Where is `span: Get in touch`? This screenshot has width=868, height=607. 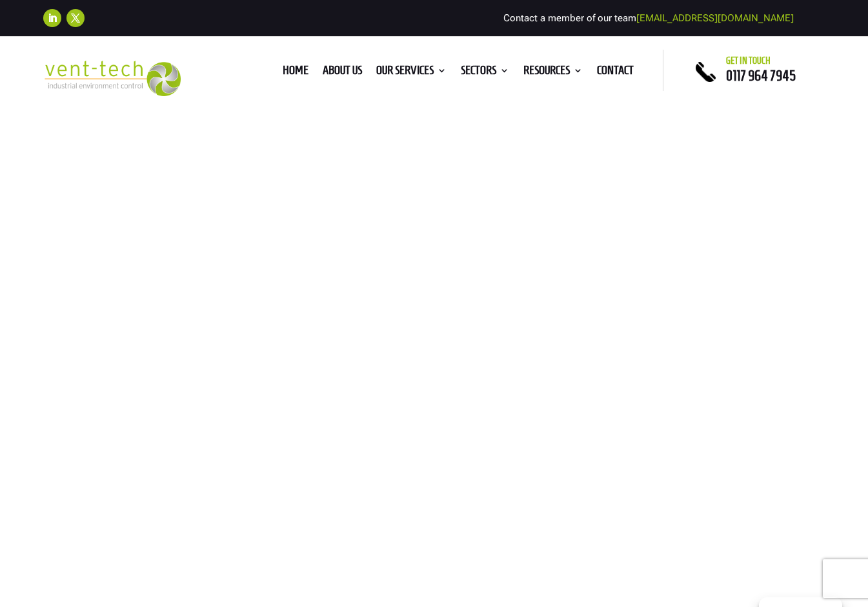
span: Get in touch is located at coordinates (748, 60).